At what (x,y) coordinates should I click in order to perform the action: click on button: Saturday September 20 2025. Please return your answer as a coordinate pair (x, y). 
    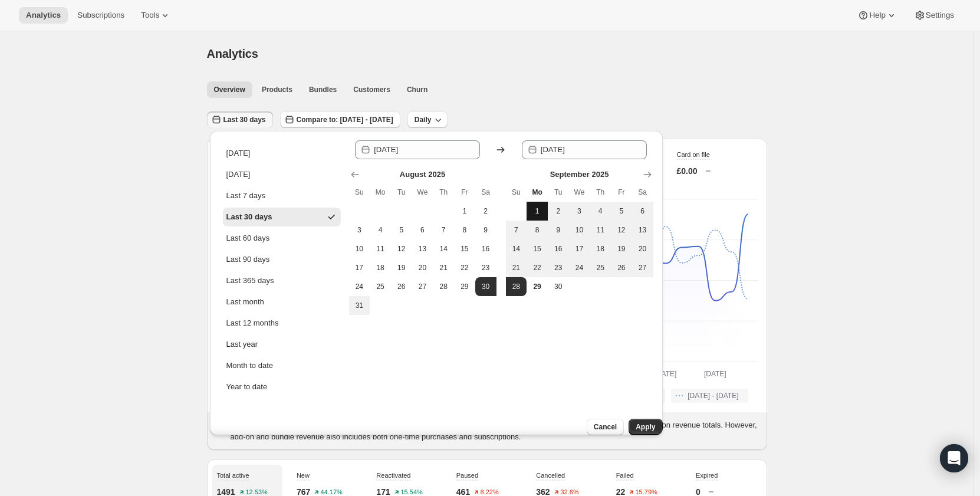
    Looking at the image, I should click on (643, 249).